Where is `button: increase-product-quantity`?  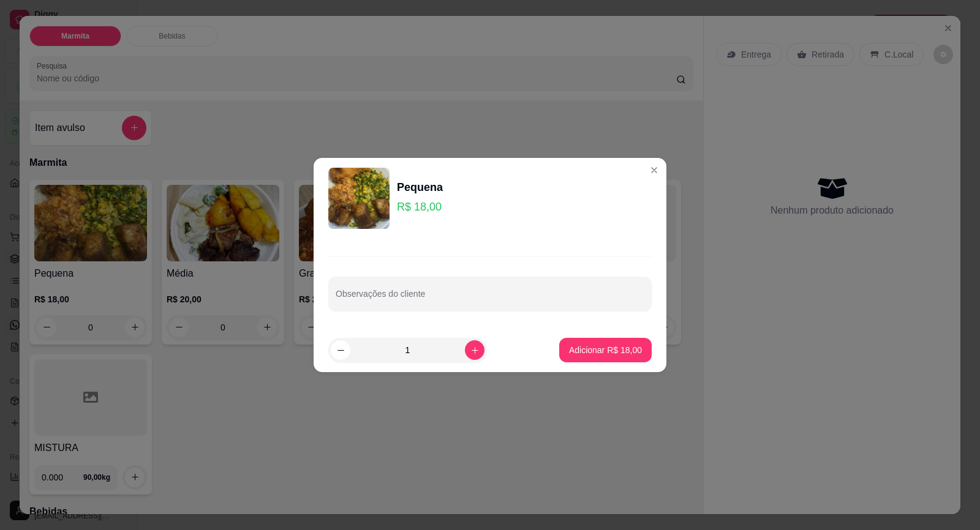 button: increase-product-quantity is located at coordinates (474, 350).